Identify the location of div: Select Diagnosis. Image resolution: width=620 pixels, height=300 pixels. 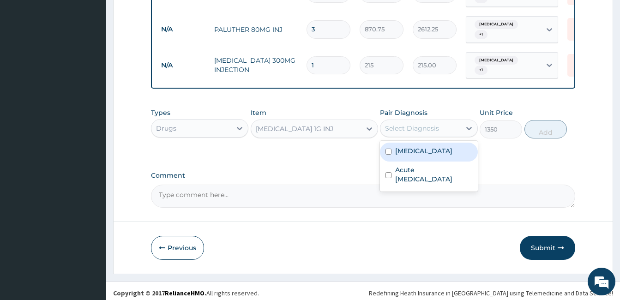
(412, 128).